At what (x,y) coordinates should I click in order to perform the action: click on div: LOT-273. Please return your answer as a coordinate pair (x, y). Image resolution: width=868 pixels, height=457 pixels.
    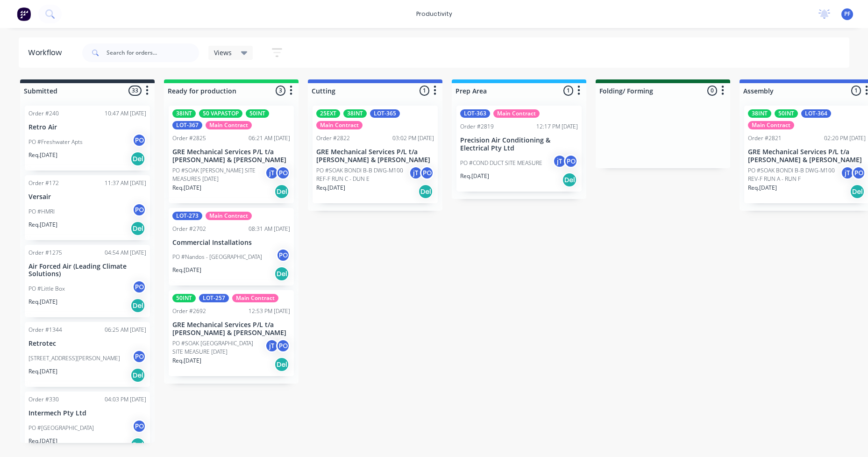
    Looking at the image, I should click on (187, 216).